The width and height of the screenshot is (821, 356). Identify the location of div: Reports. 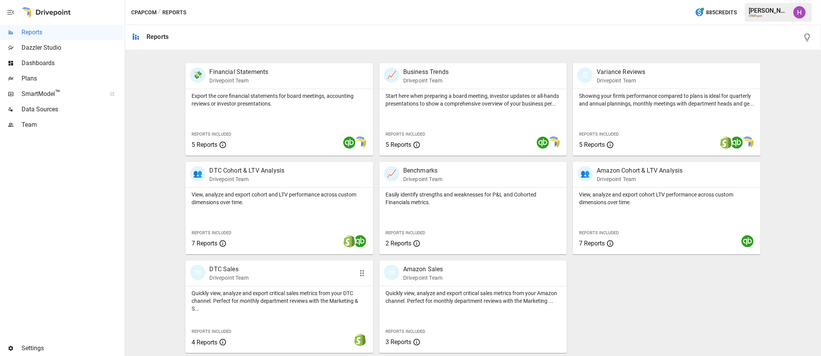
(157, 37).